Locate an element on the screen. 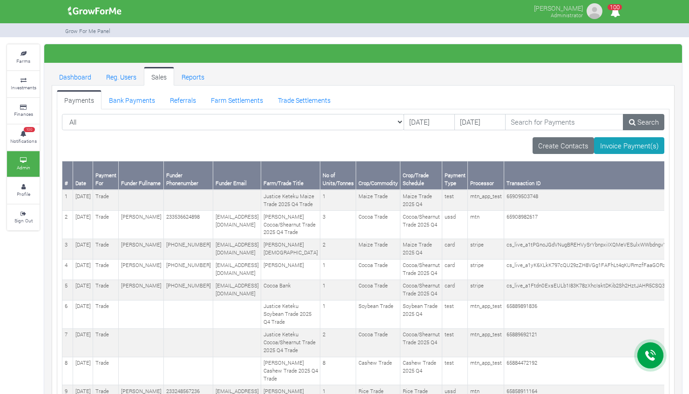 This screenshot has width=689, height=394. i: Notifications is located at coordinates (615, 12).